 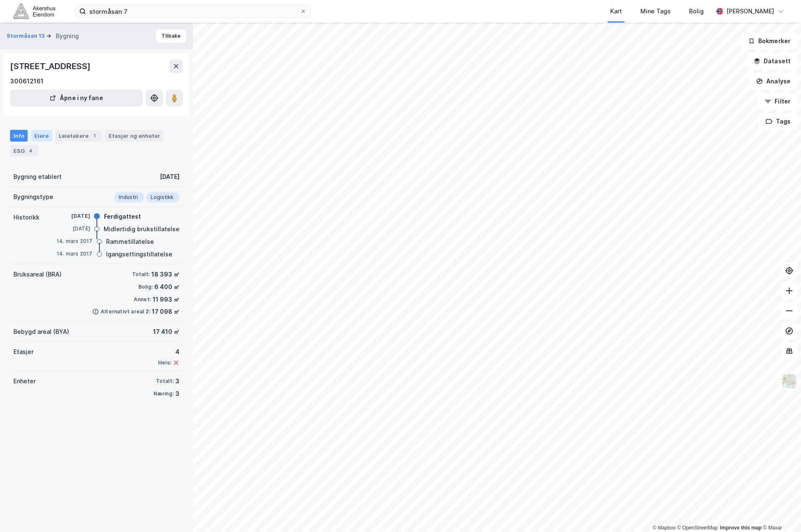 I want to click on div: Midlertidig brukstillatelse, so click(x=141, y=229).